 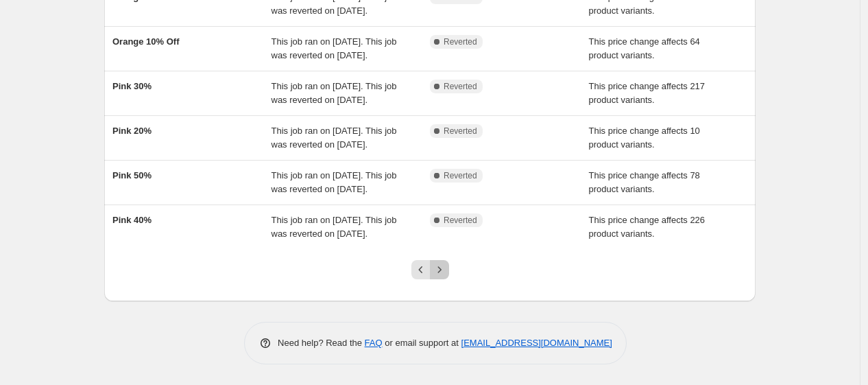 What do you see at coordinates (645, 48) in the screenshot?
I see `span: This price change affects 64 product variants.` at bounding box center [645, 48].